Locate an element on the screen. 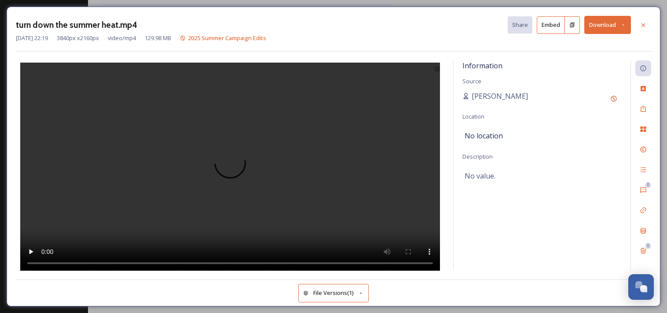 Image resolution: width=667 pixels, height=313 pixels. span: video/mp4 is located at coordinates (122, 38).